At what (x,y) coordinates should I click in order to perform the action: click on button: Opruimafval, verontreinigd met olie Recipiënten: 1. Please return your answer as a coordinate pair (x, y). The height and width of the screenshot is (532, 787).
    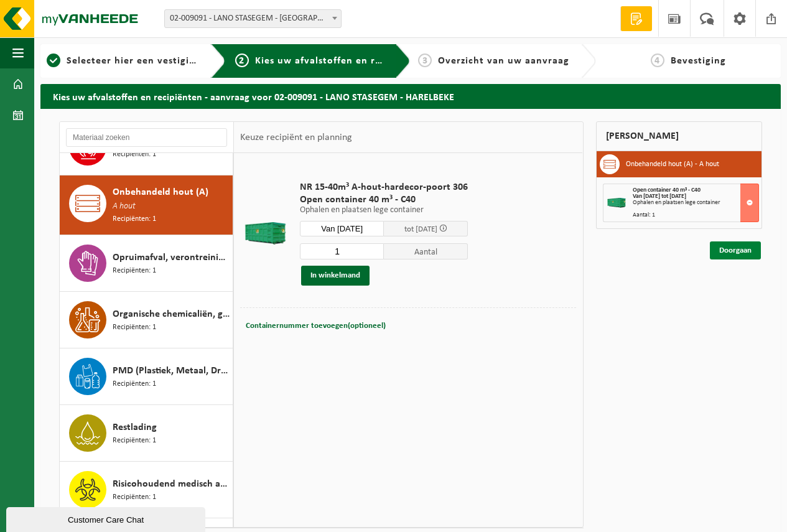
    Looking at the image, I should click on (146, 263).